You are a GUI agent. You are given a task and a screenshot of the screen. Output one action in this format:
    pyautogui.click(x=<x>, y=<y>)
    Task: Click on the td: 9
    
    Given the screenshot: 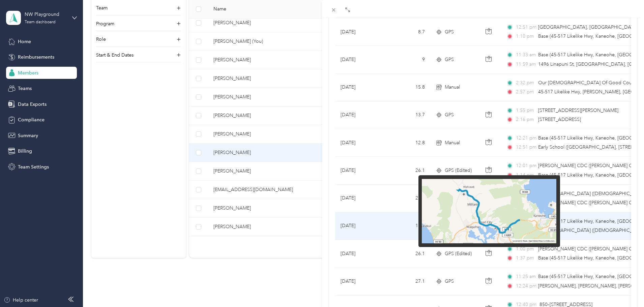 What is the action you would take?
    pyautogui.click(x=408, y=60)
    